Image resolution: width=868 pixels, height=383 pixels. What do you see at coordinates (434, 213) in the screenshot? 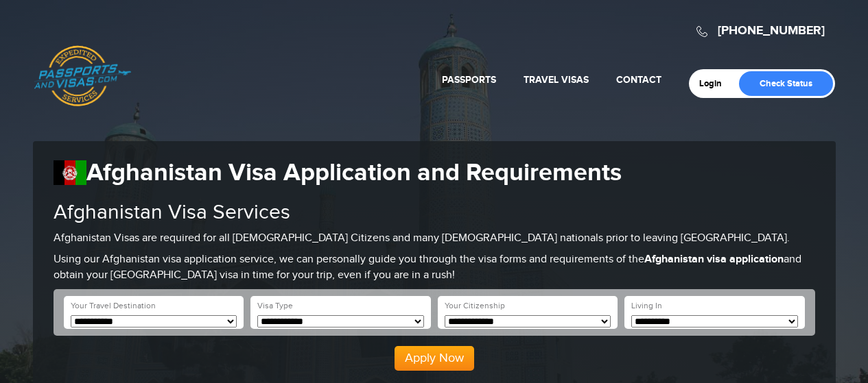
I see `h2: Afghanistan Visa Services` at bounding box center [434, 213].